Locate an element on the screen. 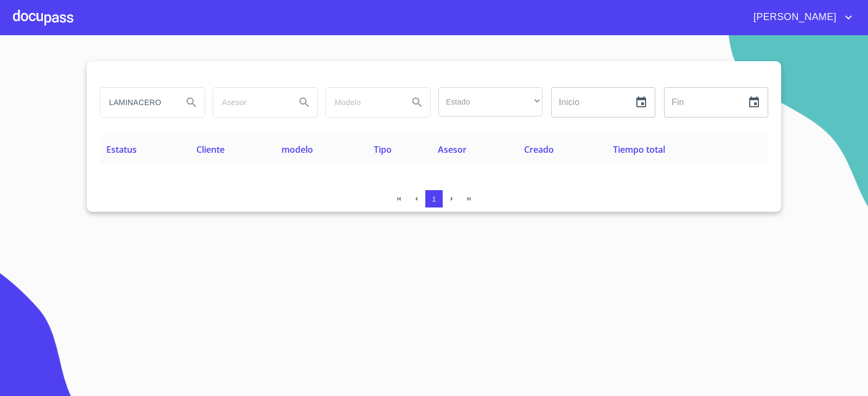 The height and width of the screenshot is (396, 868). span: Cliente is located at coordinates (211, 149).